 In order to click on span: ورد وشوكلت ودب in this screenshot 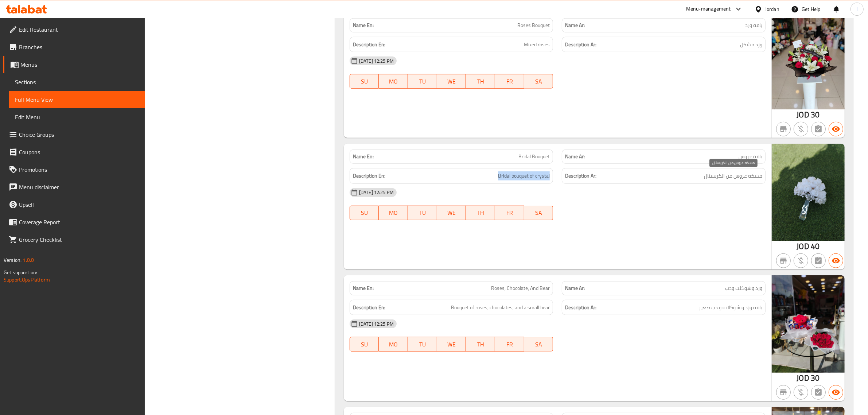, I will do `click(744, 288)`.